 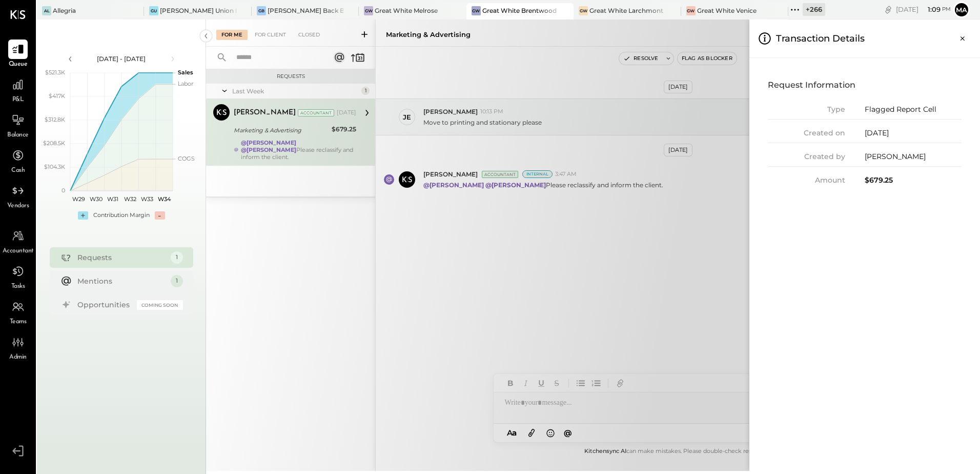 What do you see at coordinates (186, 72) in the screenshot?
I see `text: Sales` at bounding box center [186, 72].